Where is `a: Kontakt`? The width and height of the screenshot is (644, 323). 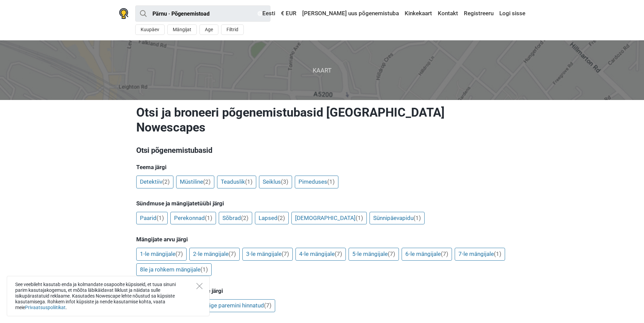
a: Kontakt is located at coordinates (448, 13).